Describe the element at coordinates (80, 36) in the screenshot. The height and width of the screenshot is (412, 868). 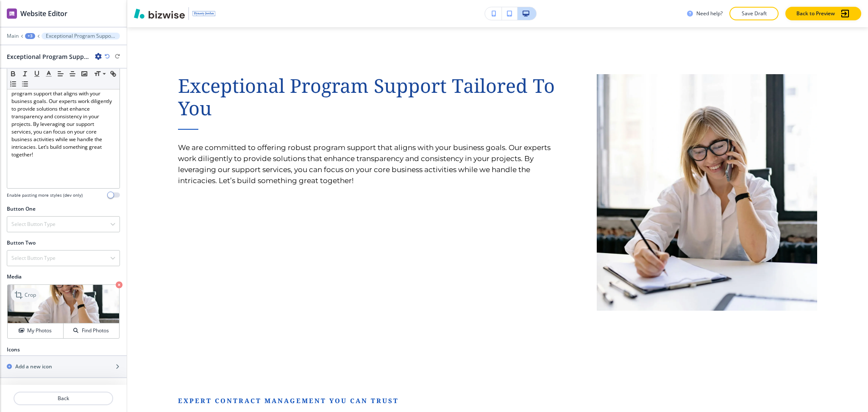
I see `button: Exceptional Program Support Tailored To You` at that location.